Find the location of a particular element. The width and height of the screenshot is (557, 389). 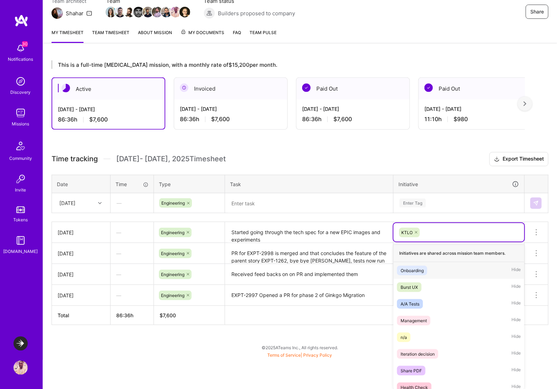

img: logo is located at coordinates (21, 21).